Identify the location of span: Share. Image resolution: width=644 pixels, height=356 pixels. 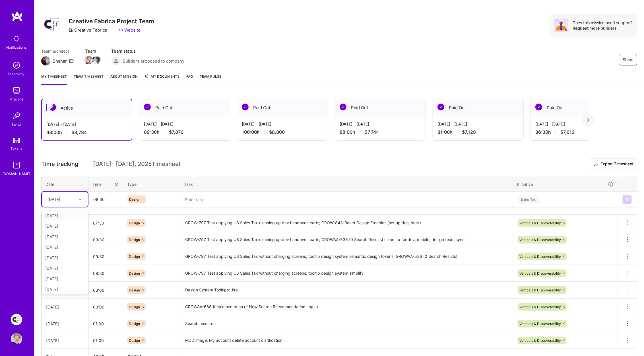
(628, 60).